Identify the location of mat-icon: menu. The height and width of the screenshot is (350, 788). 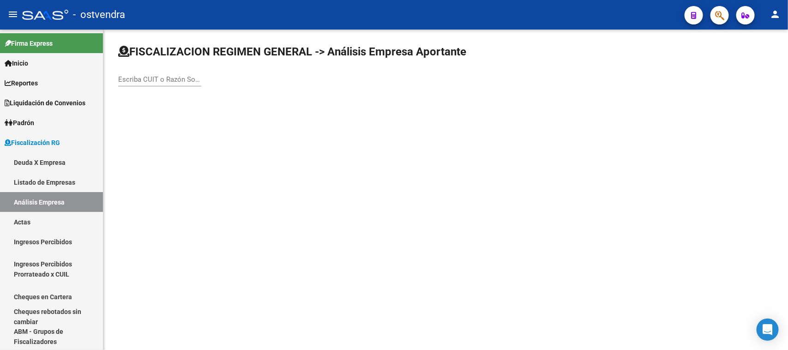
(13, 14).